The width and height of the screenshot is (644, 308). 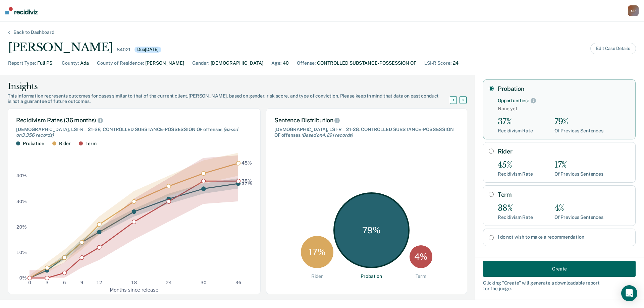 I want to click on g: text, so click(x=246, y=173).